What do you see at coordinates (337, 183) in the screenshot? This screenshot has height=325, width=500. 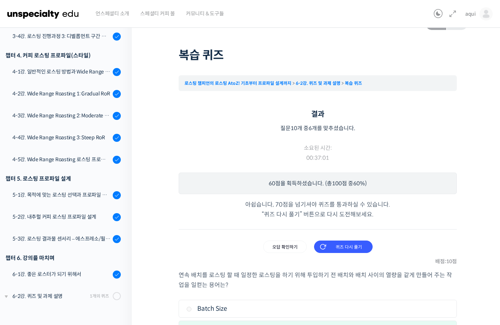 I see `span: 100` at bounding box center [337, 183].